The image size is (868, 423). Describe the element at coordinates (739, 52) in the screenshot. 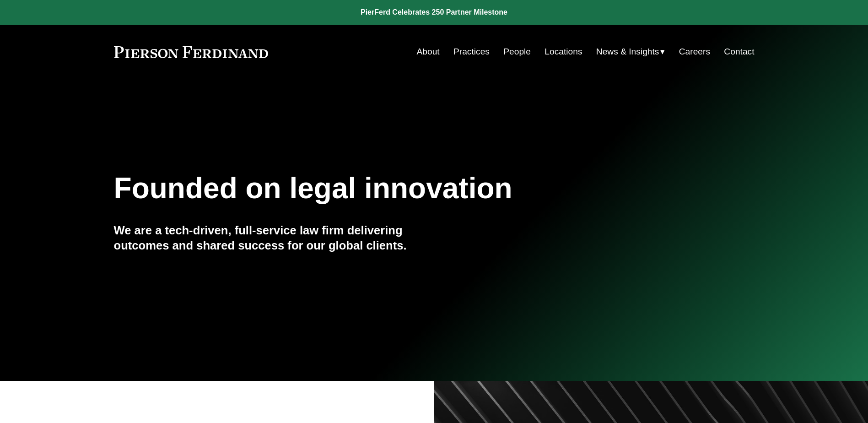

I see `a: Contact` at that location.